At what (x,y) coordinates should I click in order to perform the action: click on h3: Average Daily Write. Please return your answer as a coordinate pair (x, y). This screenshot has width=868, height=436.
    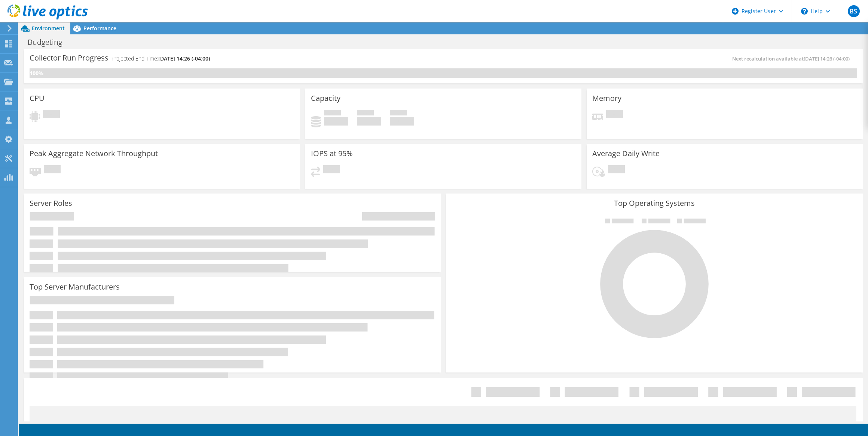
    Looking at the image, I should click on (625, 153).